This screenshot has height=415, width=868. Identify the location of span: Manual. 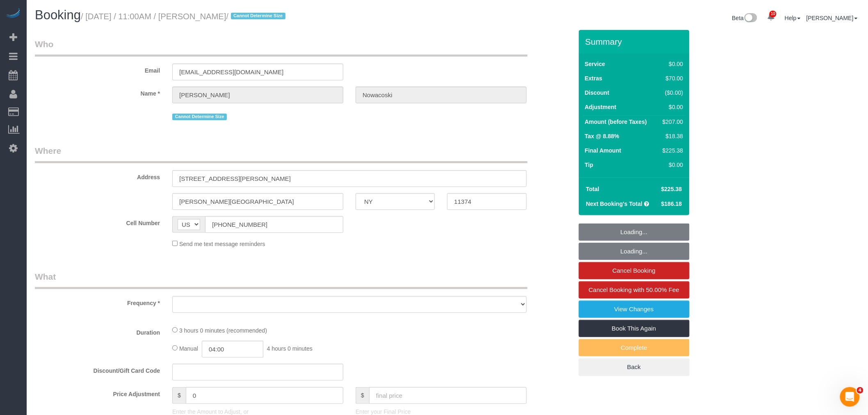
(189, 348).